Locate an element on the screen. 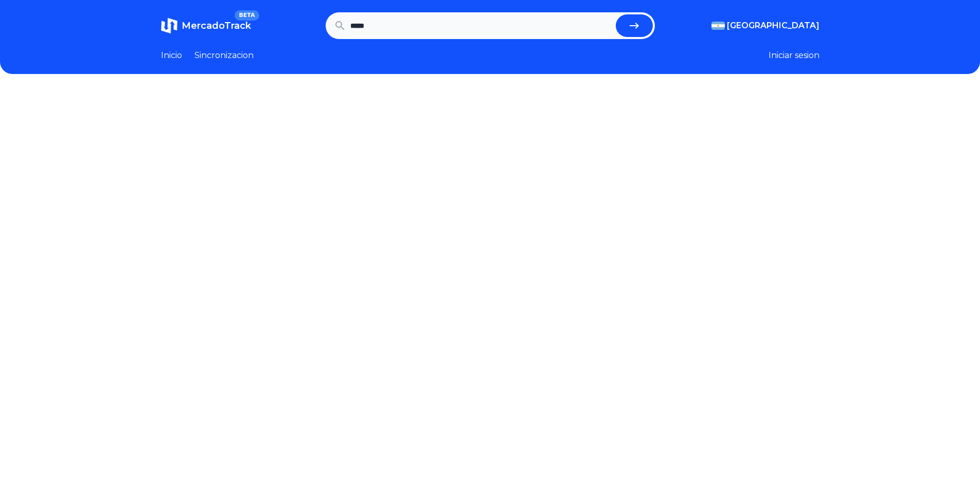 This screenshot has width=980, height=482. a: Inicio is located at coordinates (171, 56).